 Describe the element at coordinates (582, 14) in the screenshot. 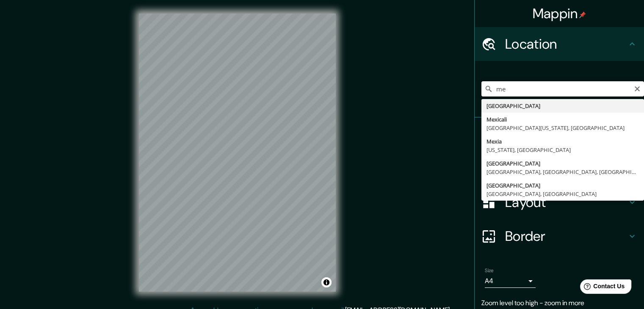

I see `img: pin-icon.png` at that location.